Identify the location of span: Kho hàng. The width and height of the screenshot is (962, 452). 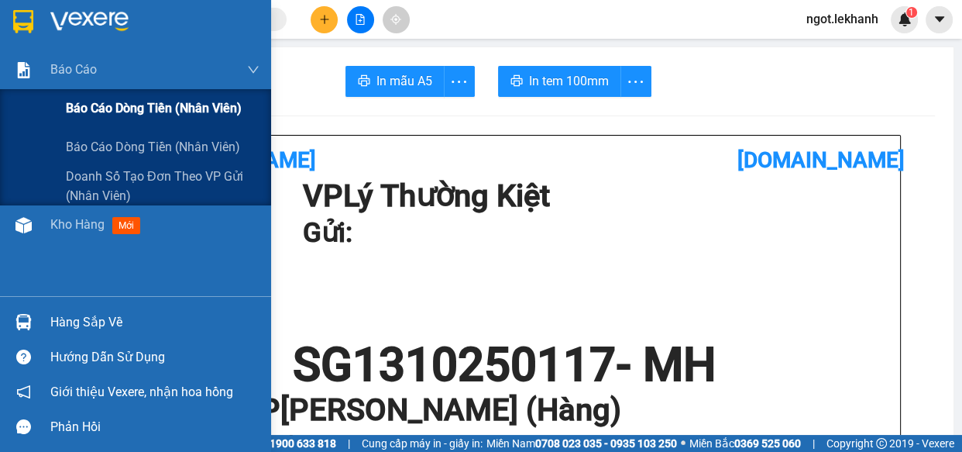
(77, 224).